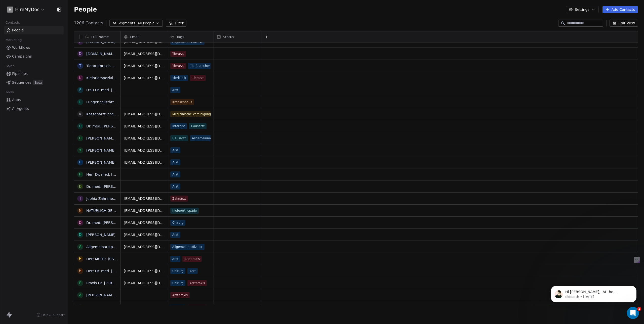 This screenshot has width=644, height=324. Describe the element at coordinates (27, 10) in the screenshot. I see `span: HireMyDoc` at that location.